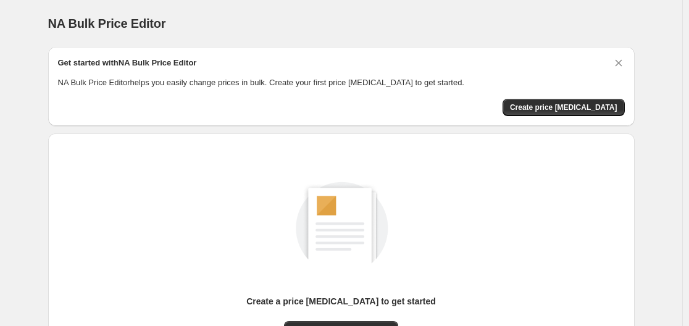 This screenshot has height=326, width=689. I want to click on button: Create price change job, so click(564, 107).